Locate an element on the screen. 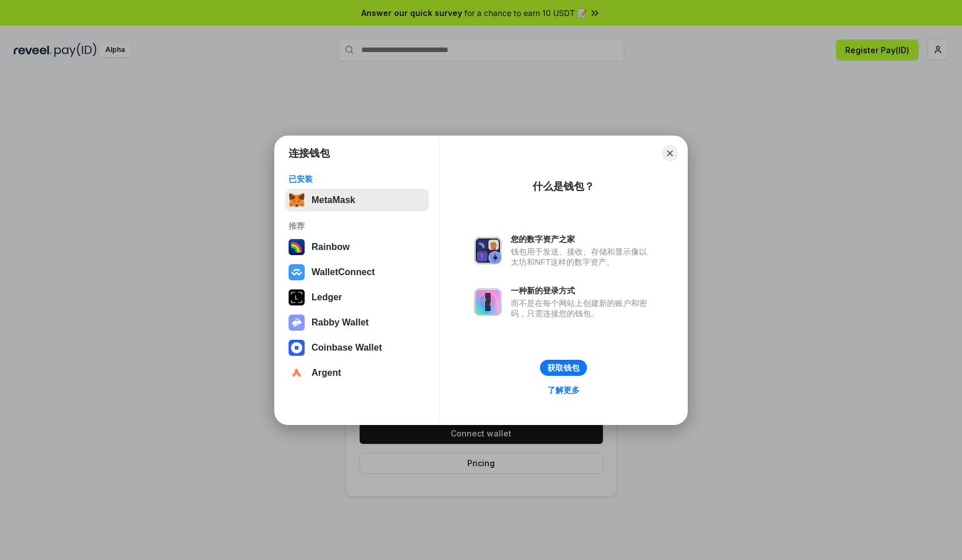  div: 您的数字资产之家 is located at coordinates (582, 239).